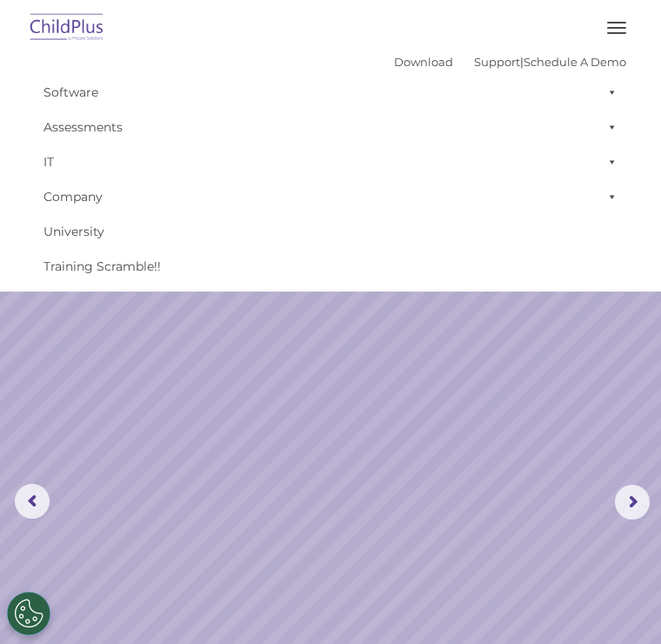  Describe the element at coordinates (312, 107) in the screenshot. I see `span: Last name` at that location.